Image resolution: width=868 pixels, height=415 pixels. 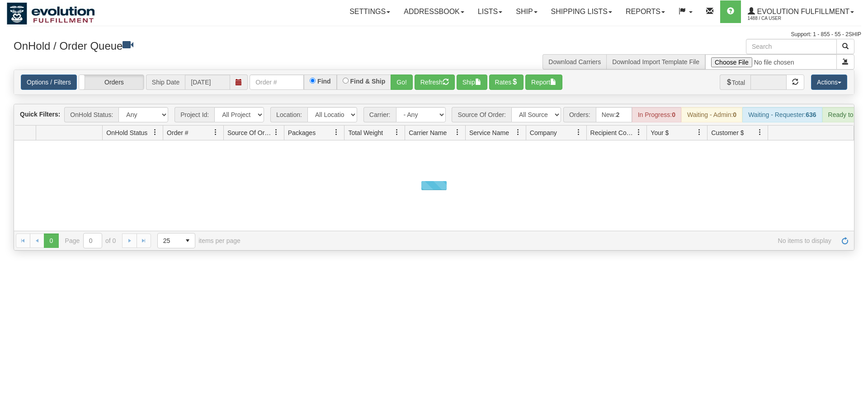 What do you see at coordinates (544, 82) in the screenshot?
I see `button: Report` at bounding box center [544, 82].